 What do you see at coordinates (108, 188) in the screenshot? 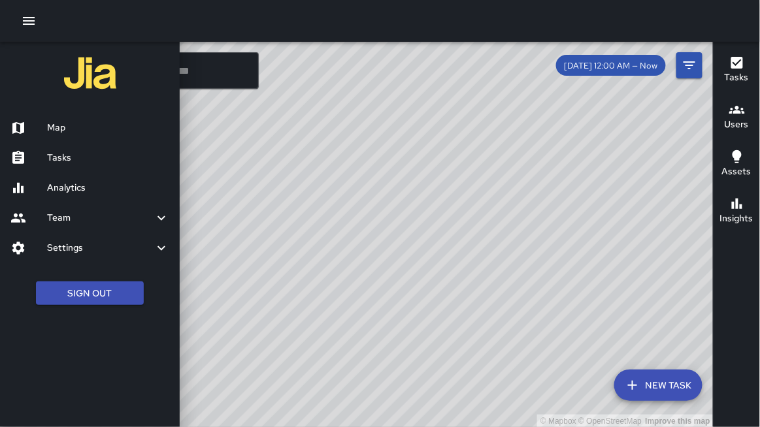
I see `h6: Analytics` at bounding box center [108, 188].